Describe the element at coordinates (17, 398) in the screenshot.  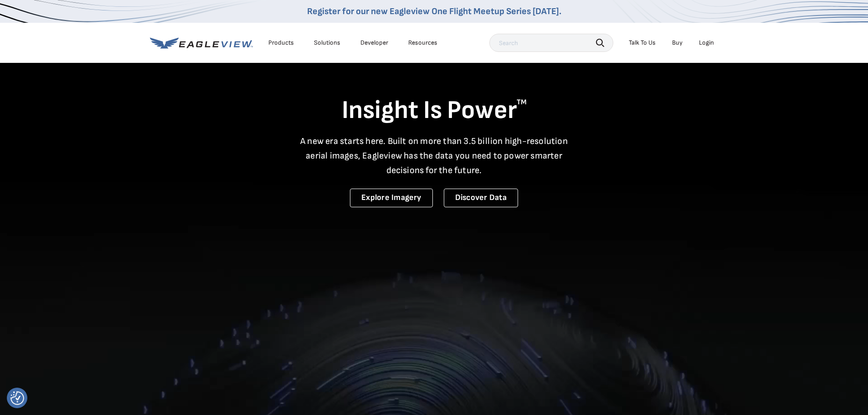
I see `img: Revisit consent button` at that location.